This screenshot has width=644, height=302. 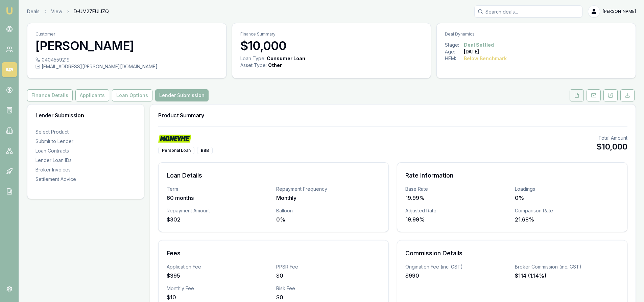 I want to click on a: Finance Details, so click(x=50, y=95).